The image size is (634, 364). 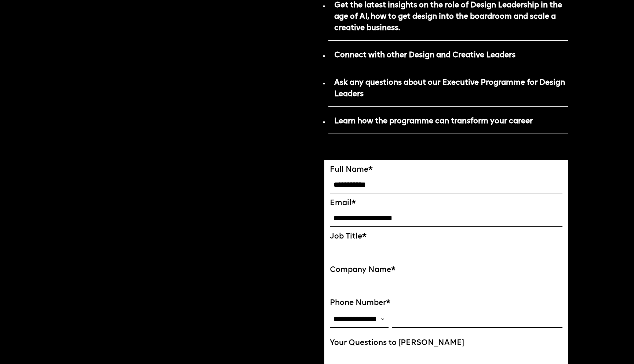 I want to click on label: Full Name, so click(x=446, y=170).